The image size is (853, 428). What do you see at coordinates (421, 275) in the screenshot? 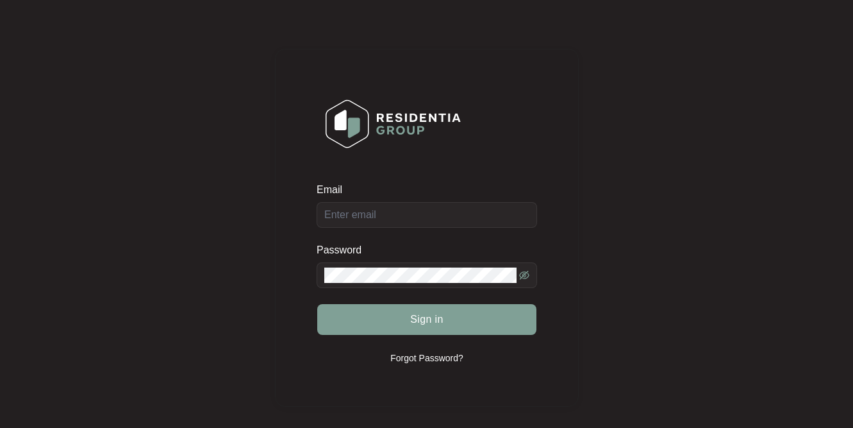
I see `input: Password` at bounding box center [421, 275].